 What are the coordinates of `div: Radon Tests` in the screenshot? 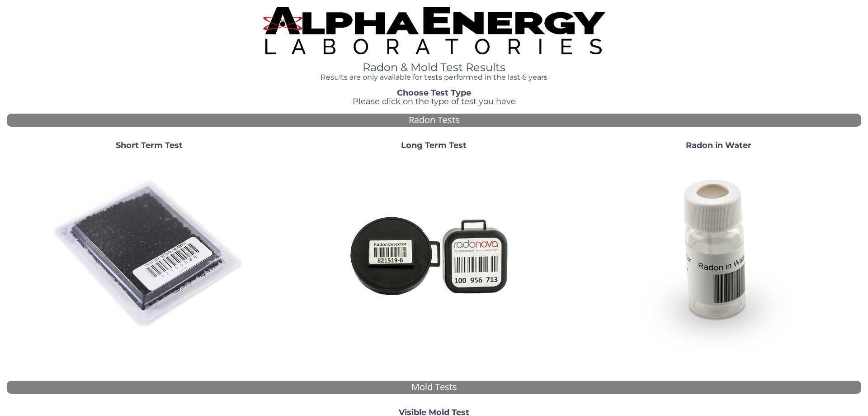 It's located at (434, 120).